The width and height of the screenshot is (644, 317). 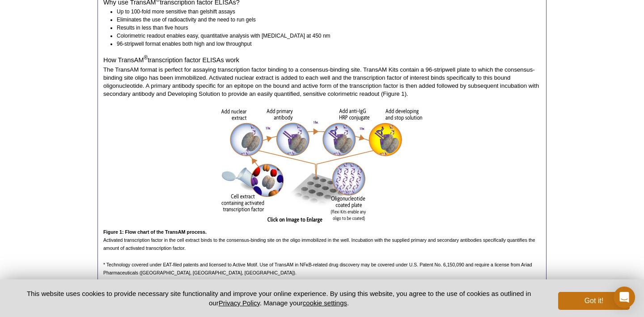 What do you see at coordinates (325, 12) in the screenshot?
I see `li: Up to 100-fold more sensitive than gelshift assays` at bounding box center [325, 12].